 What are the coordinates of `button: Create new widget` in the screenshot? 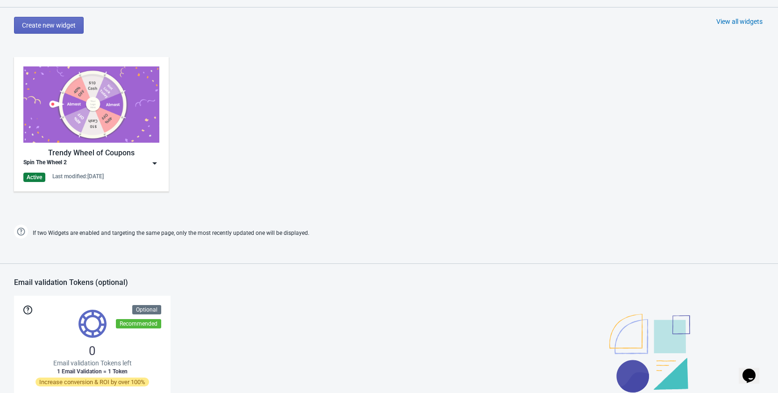 It's located at (49, 25).